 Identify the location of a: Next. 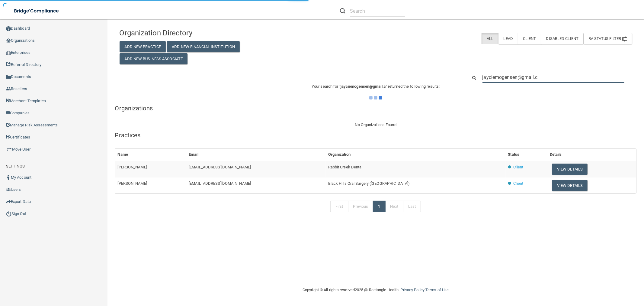
(394, 206).